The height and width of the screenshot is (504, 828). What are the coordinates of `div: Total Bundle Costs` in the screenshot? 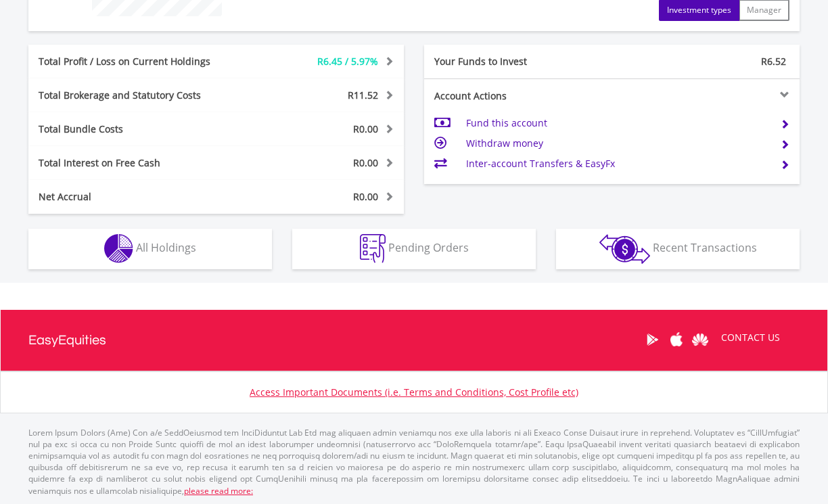 It's located at (138, 129).